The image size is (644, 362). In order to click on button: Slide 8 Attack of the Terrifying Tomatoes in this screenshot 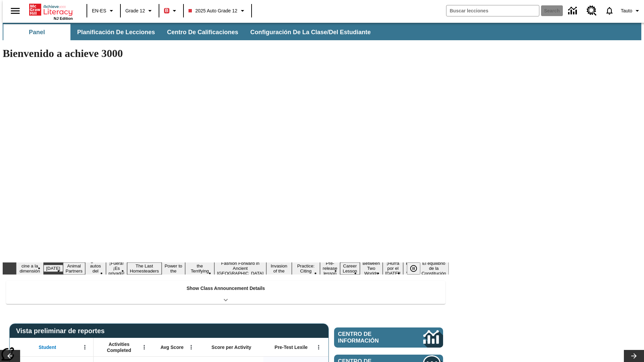, I will do `click(200, 268)`.